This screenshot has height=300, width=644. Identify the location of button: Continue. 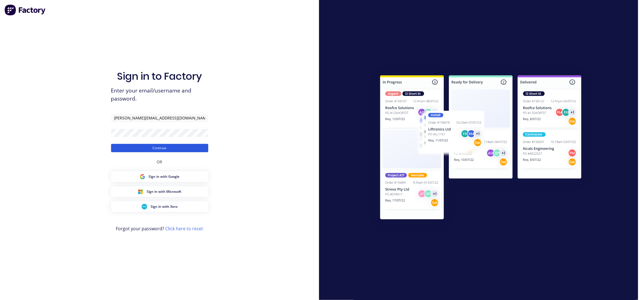
(160, 148).